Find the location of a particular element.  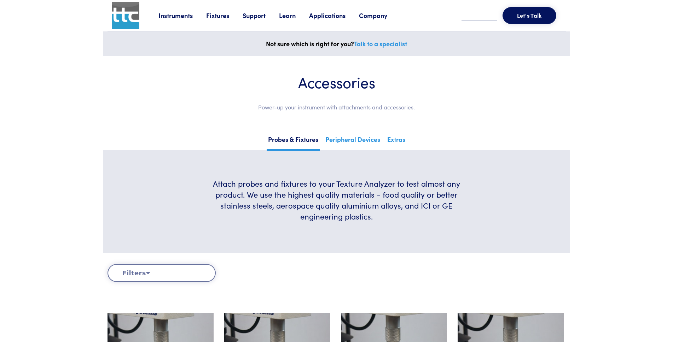

p: Power-up your instrument with attachments and accessories. is located at coordinates (336, 107).